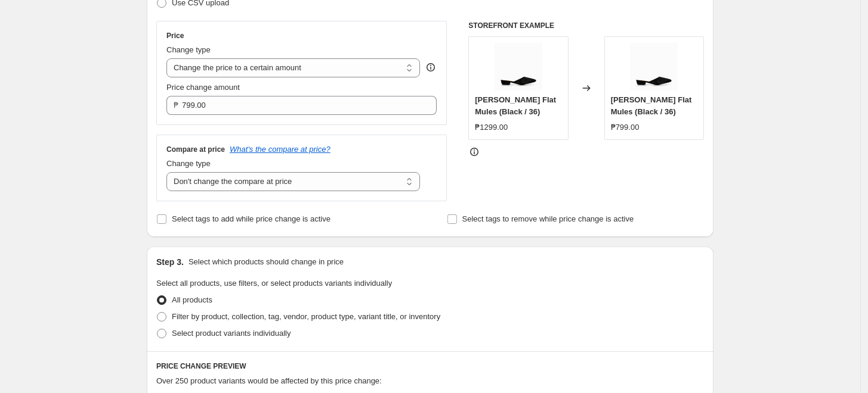 The width and height of the screenshot is (868, 393). What do you see at coordinates (203, 87) in the screenshot?
I see `span: Price change amount` at bounding box center [203, 87].